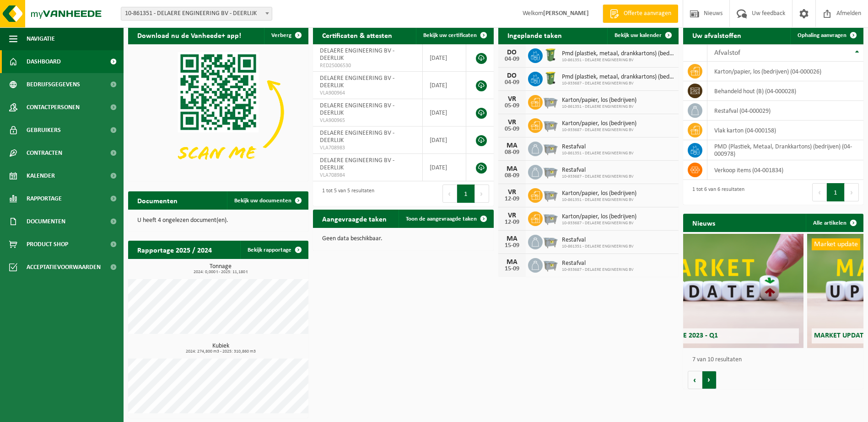 The image size is (868, 422). What do you see at coordinates (512, 246) in the screenshot?
I see `div: 15-09` at bounding box center [512, 246].